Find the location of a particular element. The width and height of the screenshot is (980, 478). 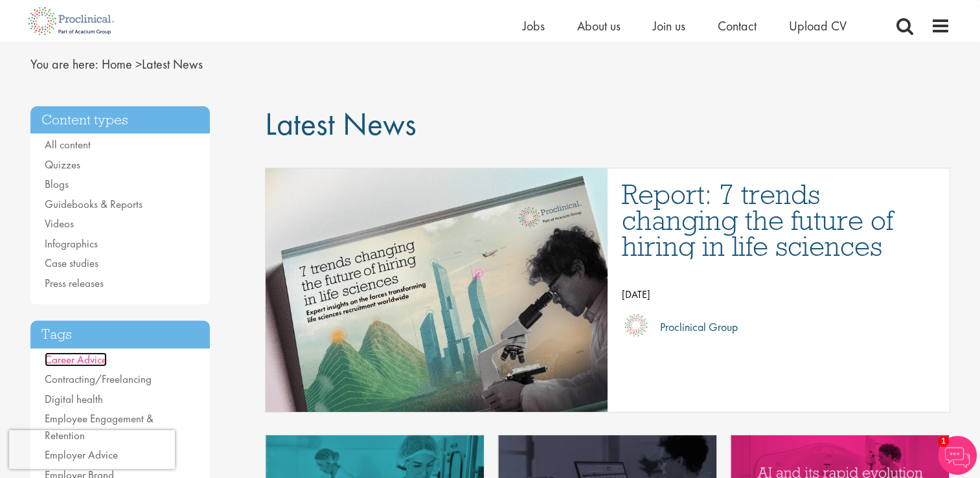

a: breadcrumb link to Home is located at coordinates (117, 64).